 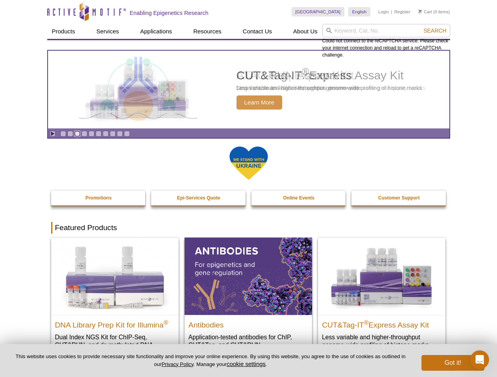 What do you see at coordinates (386, 41) in the screenshot?
I see `div: Could not connect to the reCAPTCHA service. Please check your internet connection and reload to g...` at bounding box center [386, 41].